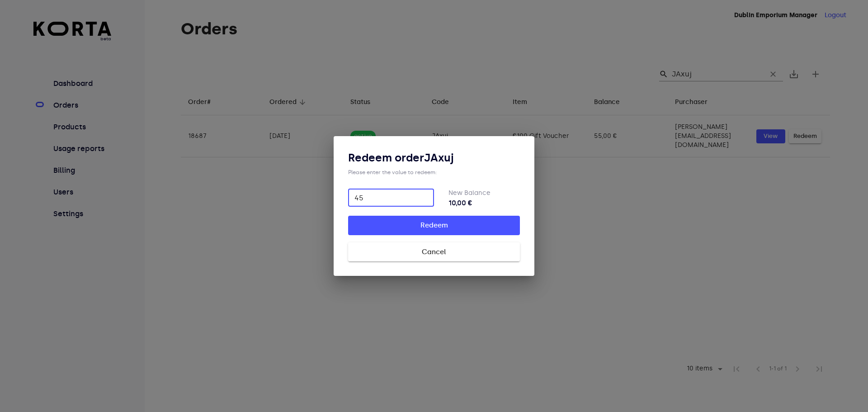  Describe the element at coordinates (485, 203) in the screenshot. I see `strong: 10,00 €` at that location.